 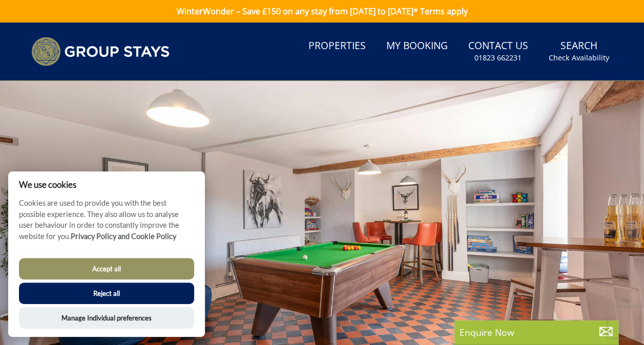 I want to click on button: Manage Individual preferences, so click(x=106, y=318).